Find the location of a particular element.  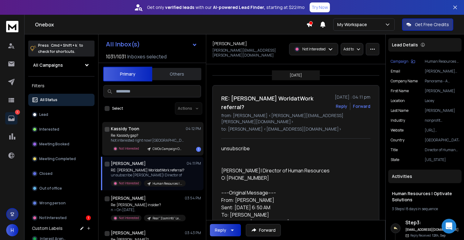

a: 1 is located at coordinates (11, 118).